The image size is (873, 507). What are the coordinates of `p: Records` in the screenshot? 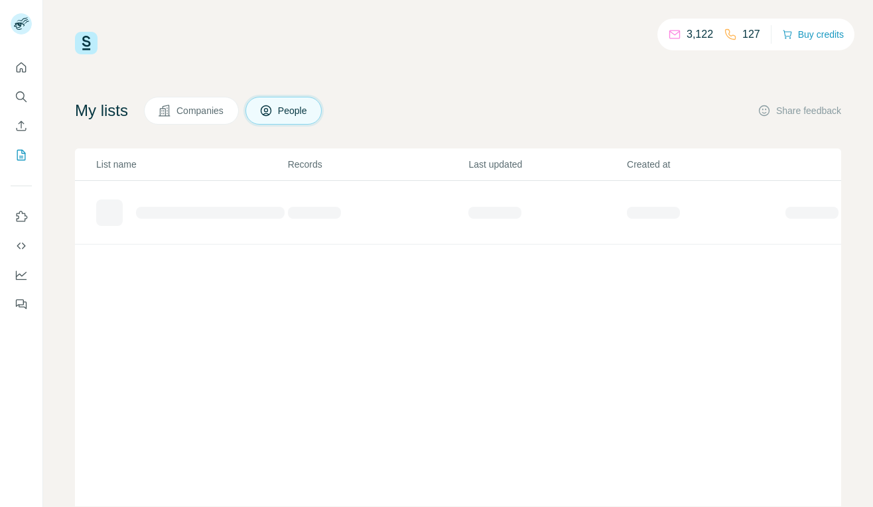 It's located at (377, 164).